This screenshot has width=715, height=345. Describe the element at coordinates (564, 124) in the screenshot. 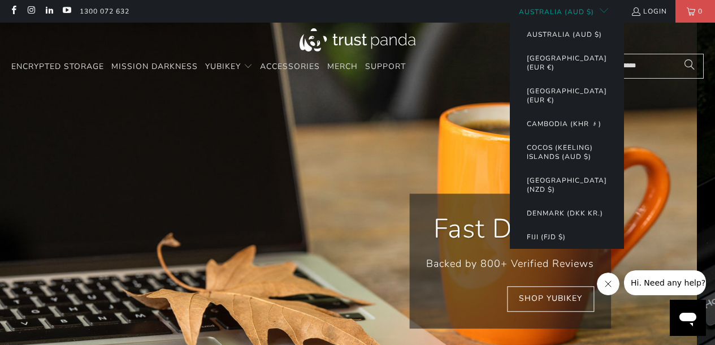

I see `button: Cambodia (KHR ៛)` at that location.